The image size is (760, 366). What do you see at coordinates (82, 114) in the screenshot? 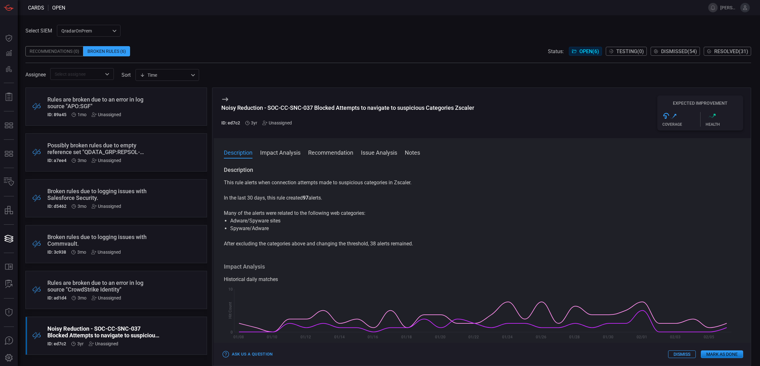
I see `span: Jul 15, 2025 8:47 AM` at bounding box center [82, 114].